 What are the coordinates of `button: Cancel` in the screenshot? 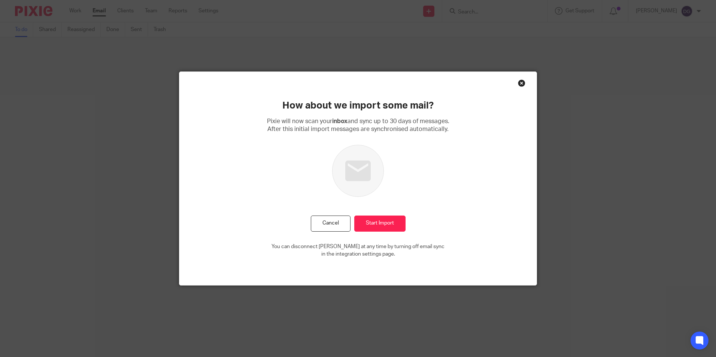 It's located at (330, 223).